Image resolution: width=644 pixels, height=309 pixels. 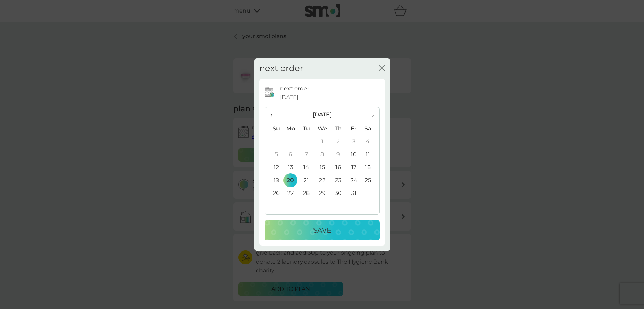 I want to click on td: 24, so click(x=354, y=180).